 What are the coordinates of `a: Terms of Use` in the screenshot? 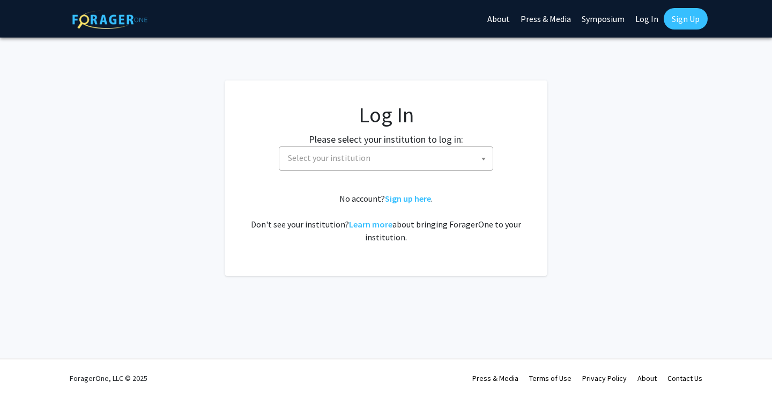 It's located at (550, 378).